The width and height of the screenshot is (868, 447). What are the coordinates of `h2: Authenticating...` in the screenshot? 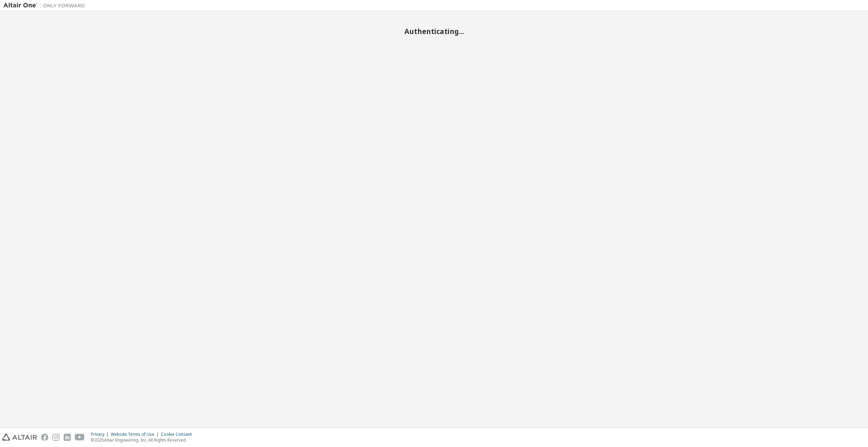 It's located at (434, 31).